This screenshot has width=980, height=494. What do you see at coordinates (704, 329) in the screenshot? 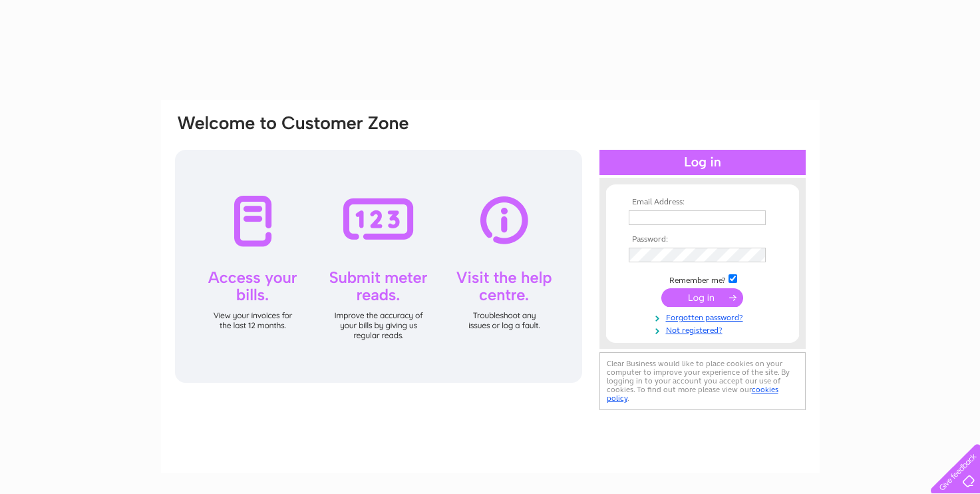
I see `a: Not registered?` at bounding box center [704, 329].